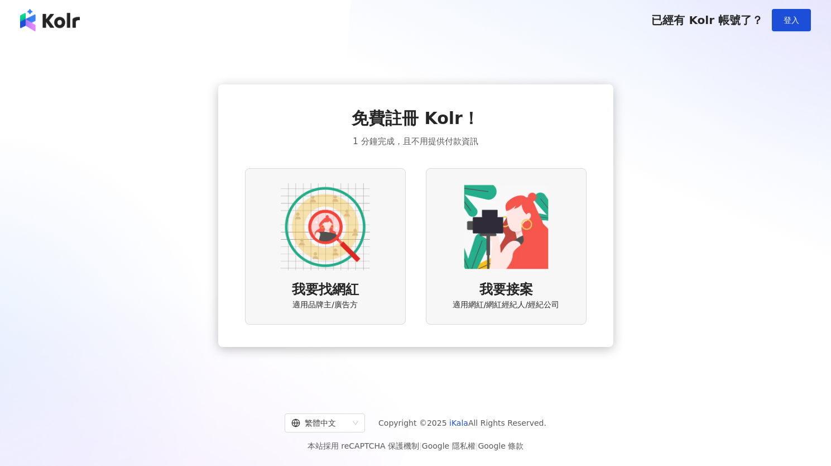 This screenshot has width=831, height=466. I want to click on span: 本站採用 reCAPTCHA 保護機制, so click(415, 446).